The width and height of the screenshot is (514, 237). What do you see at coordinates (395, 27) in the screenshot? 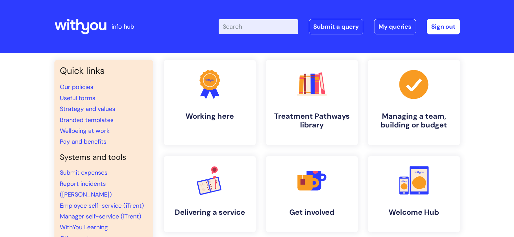
I see `a: My queries` at bounding box center [395, 27].